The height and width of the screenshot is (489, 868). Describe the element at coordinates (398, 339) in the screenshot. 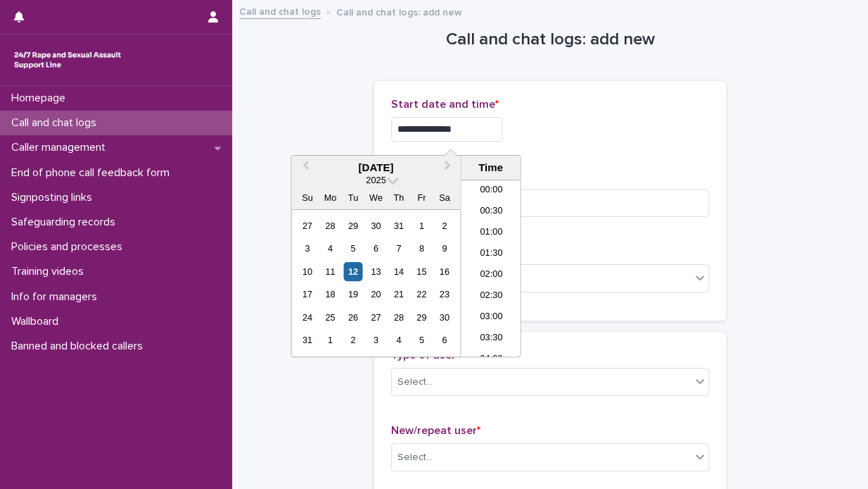

I see `div: Choose Thursday, September 4th, 2025` at that location.